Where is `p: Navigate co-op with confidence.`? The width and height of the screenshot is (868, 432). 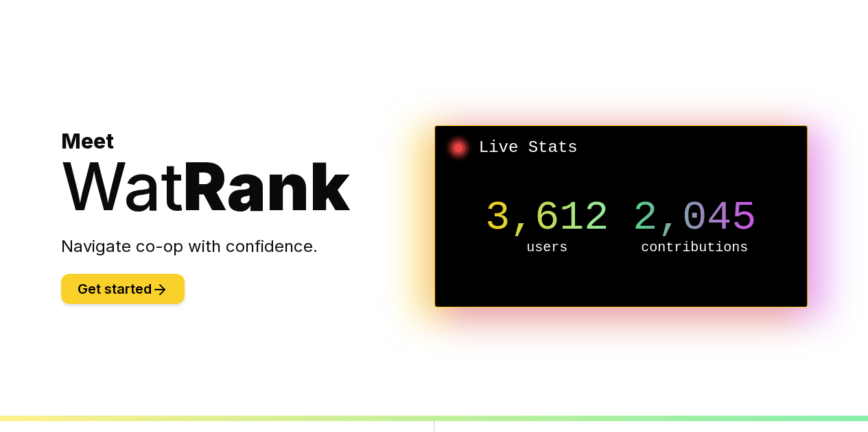
p: Navigate co-op with confidence. is located at coordinates (247, 246).